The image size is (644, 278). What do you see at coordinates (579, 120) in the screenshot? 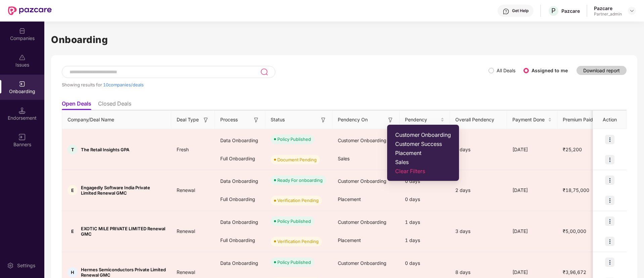
I see `th: Premium Paid` at bounding box center [579, 120].